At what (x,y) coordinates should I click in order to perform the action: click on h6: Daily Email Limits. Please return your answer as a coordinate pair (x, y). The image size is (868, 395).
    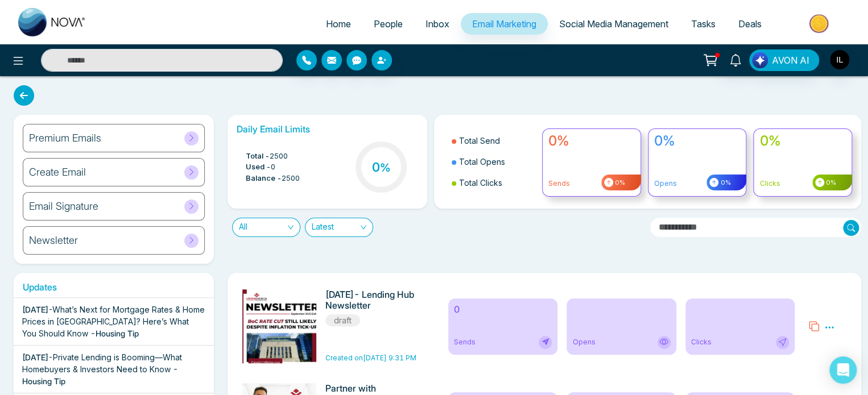
    Looking at the image, I should click on (328, 129).